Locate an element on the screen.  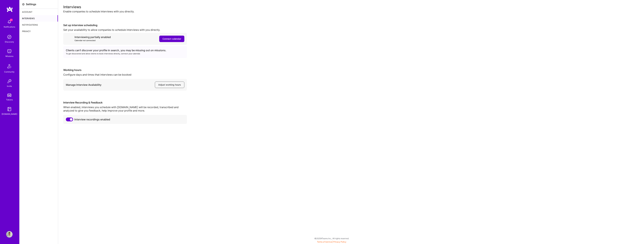
img: User Avatar is located at coordinates (9, 234).